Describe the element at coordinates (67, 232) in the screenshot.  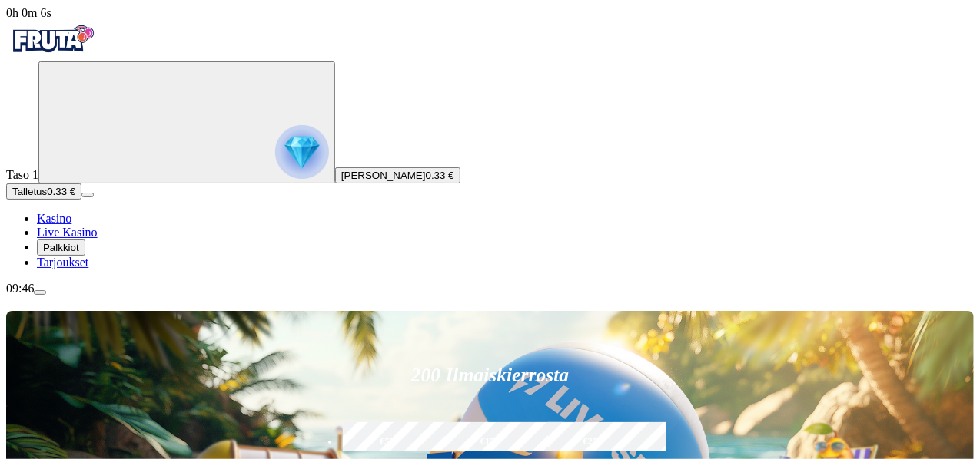
I see `span: Live Kasino` at that location.